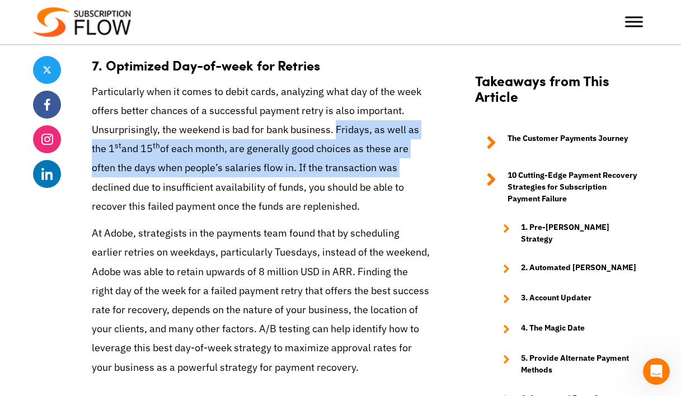 The width and height of the screenshot is (681, 396). Describe the element at coordinates (572, 187) in the screenshot. I see `strong: 10 Cutting-Edge Payment Recovery Strategies for Subscription Payment Failure` at that location.